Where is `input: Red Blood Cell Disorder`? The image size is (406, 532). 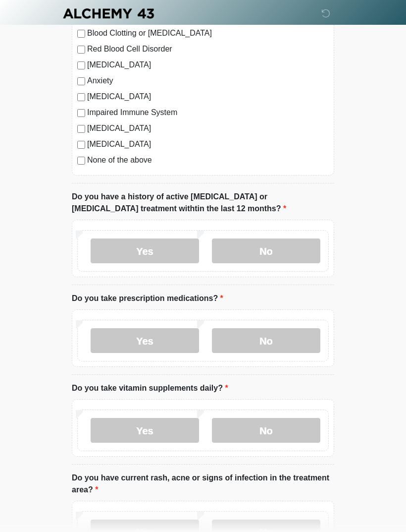 input: Red Blood Cell Disorder is located at coordinates (81, 50).